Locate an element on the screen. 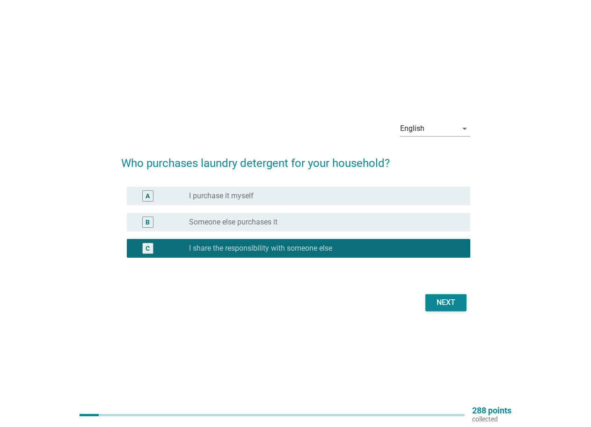 The image size is (591, 427). button: Next is located at coordinates (446, 303).